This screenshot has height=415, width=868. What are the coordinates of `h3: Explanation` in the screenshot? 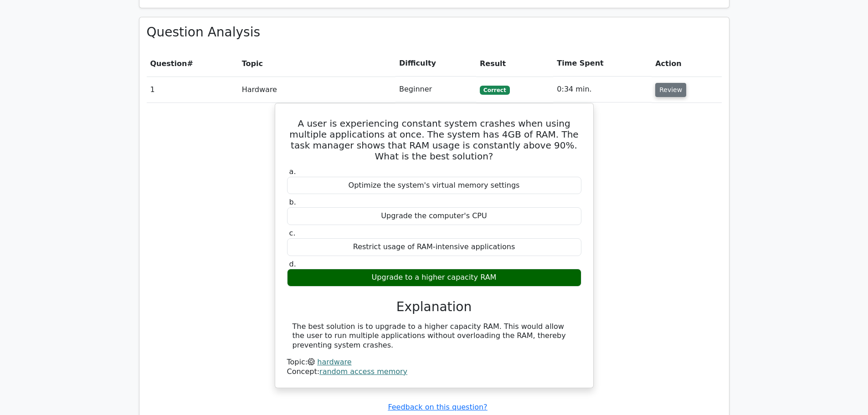 It's located at (434, 306).